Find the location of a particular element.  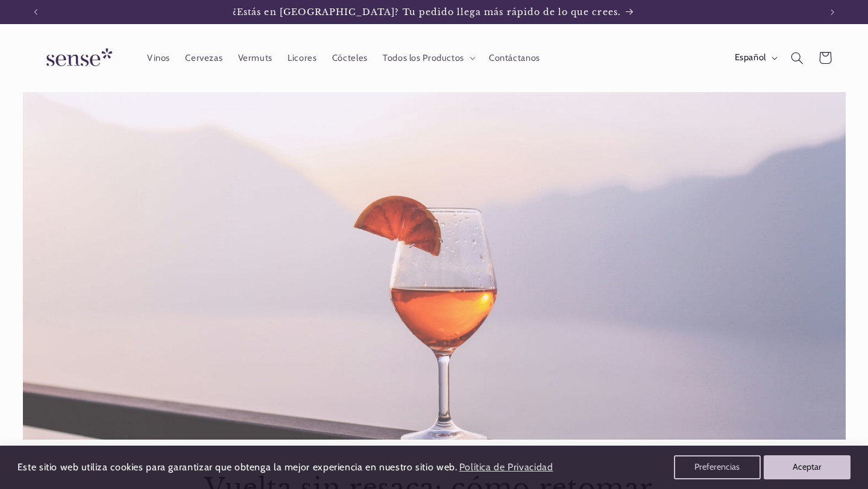

span: Cervezas is located at coordinates (203, 58).